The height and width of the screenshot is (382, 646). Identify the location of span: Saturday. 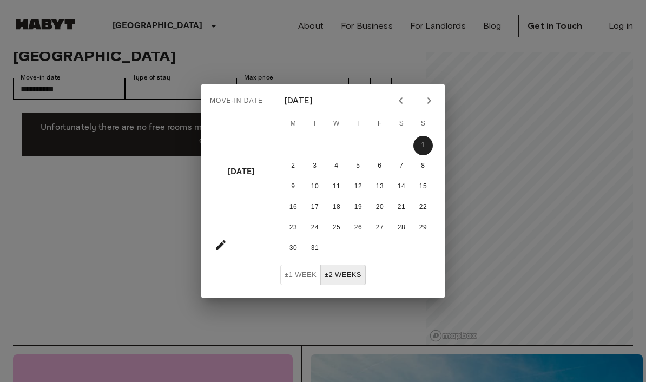
(401, 124).